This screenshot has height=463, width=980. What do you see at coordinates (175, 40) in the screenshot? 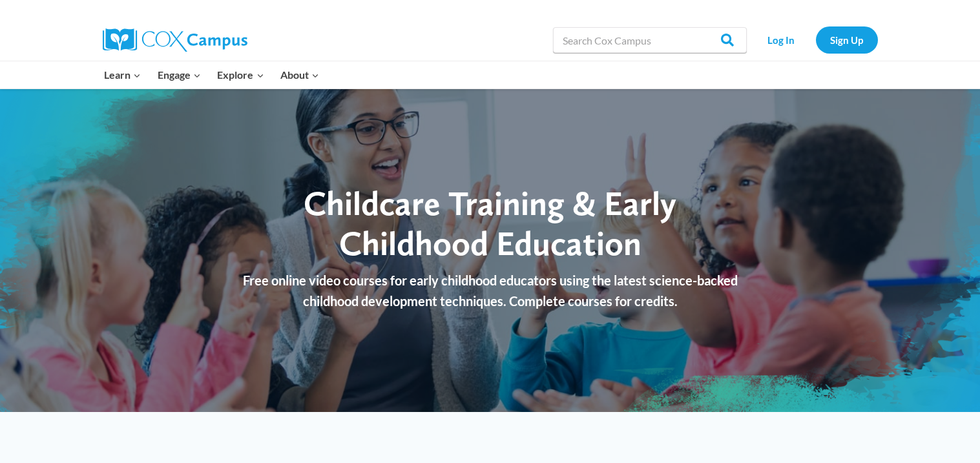
I see `img: Cox Campus` at bounding box center [175, 40].